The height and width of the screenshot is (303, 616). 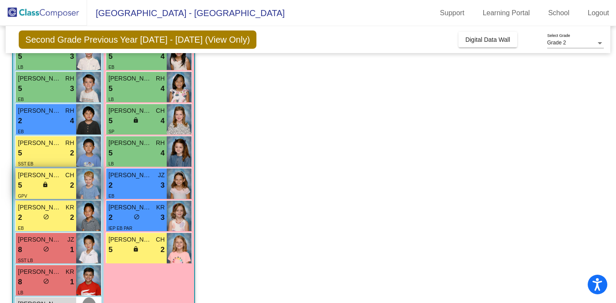 What do you see at coordinates (487, 40) in the screenshot?
I see `button: Digital Data Wall` at bounding box center [487, 40].